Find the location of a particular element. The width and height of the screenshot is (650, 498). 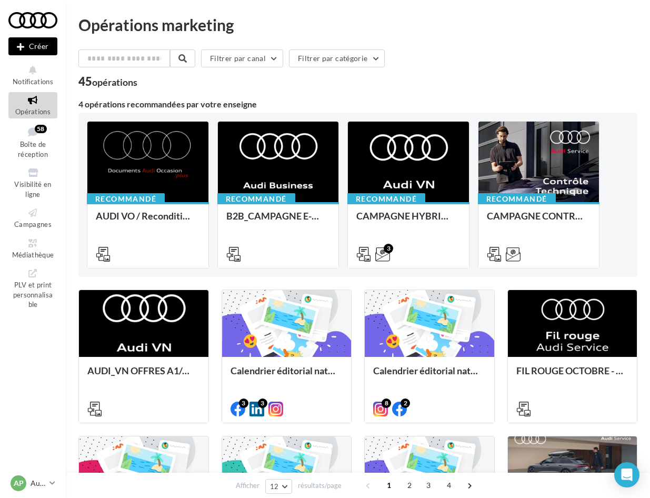

span: 3 is located at coordinates (428, 485).